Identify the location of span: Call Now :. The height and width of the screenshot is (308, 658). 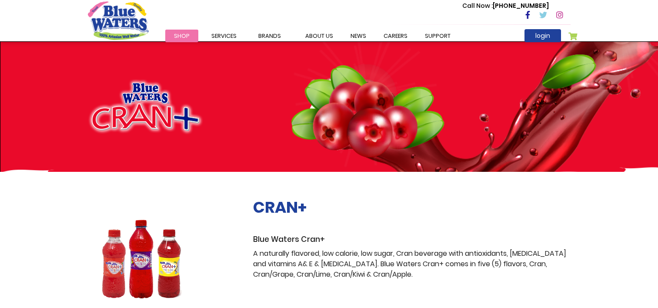
(477, 6).